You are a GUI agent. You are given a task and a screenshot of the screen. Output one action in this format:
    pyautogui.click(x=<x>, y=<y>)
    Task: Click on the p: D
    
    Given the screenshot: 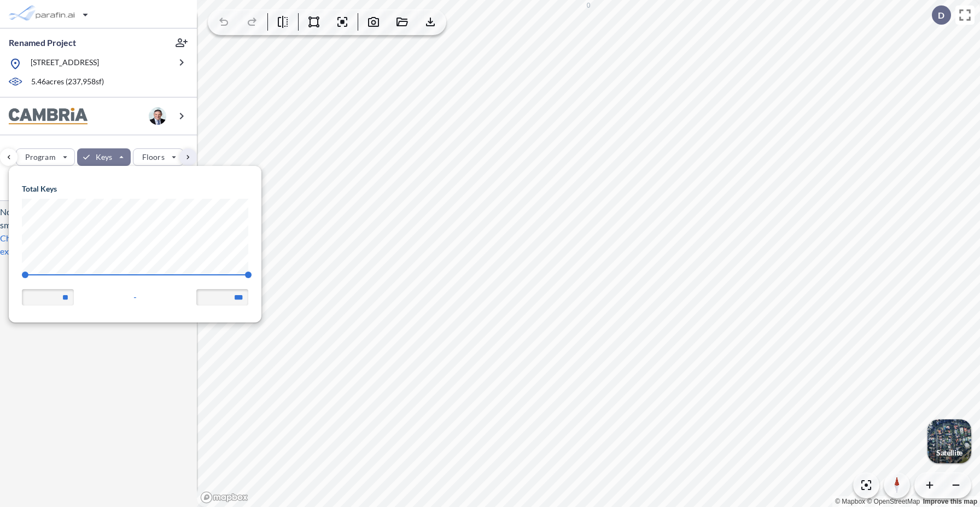 What is the action you would take?
    pyautogui.click(x=941, y=15)
    